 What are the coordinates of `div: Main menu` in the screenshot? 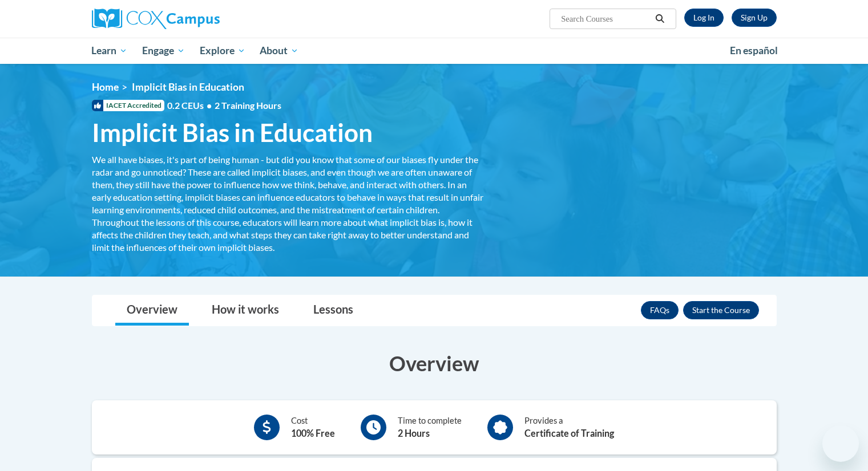 It's located at (434, 50).